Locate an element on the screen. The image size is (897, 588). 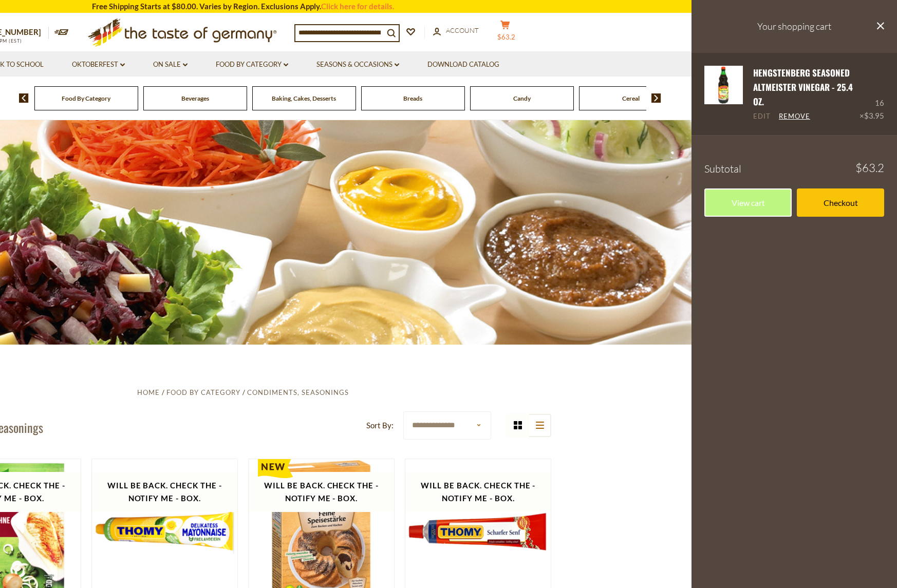
span: Beverages is located at coordinates (195, 98).